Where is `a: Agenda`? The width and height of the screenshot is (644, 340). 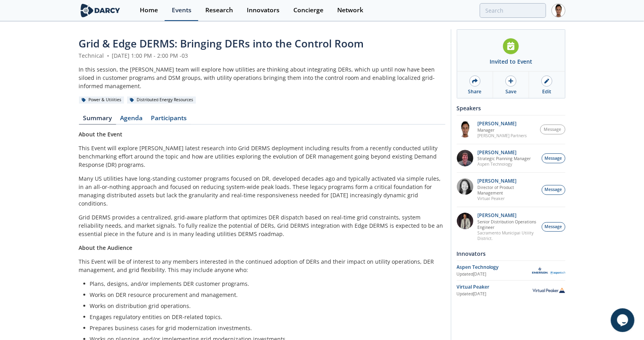 a: Agenda is located at coordinates (131, 120).